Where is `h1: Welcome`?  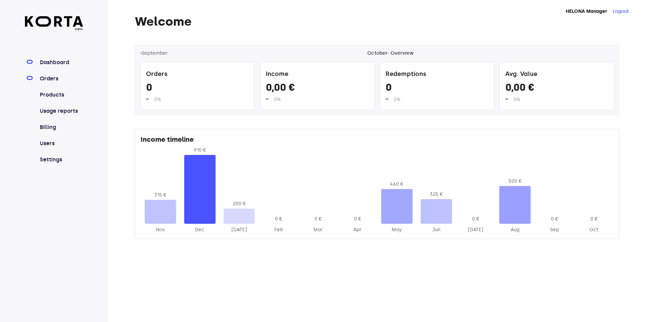 h1: Welcome is located at coordinates (377, 22).